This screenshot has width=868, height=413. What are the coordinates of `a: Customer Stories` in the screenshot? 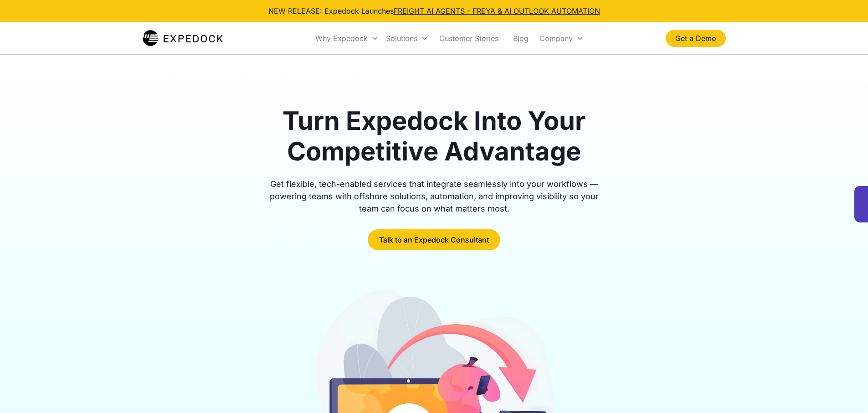 It's located at (469, 38).